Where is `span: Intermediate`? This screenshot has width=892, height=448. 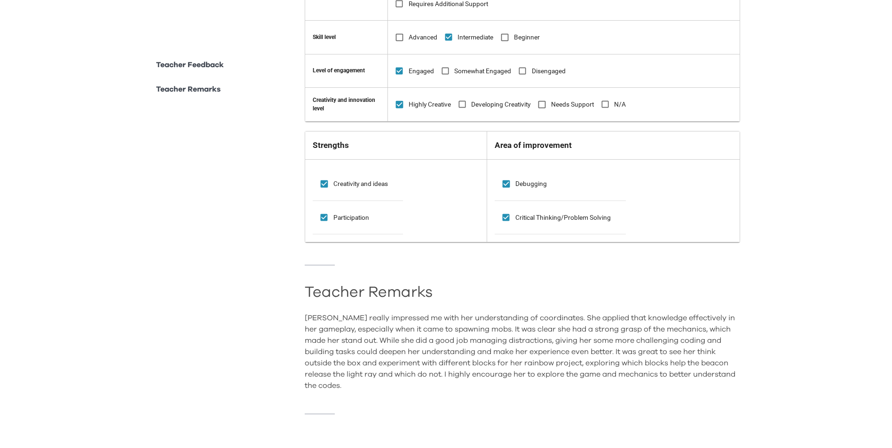
span: Intermediate is located at coordinates (475, 37).